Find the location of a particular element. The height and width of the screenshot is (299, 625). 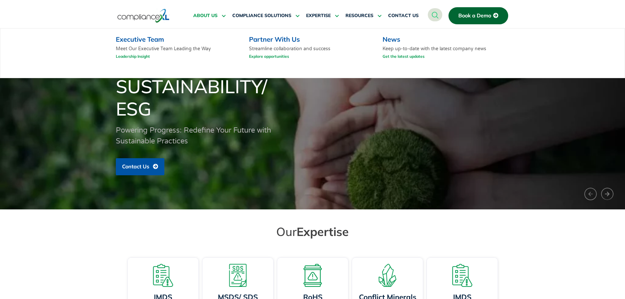

span: ABOUT US is located at coordinates (206, 16).